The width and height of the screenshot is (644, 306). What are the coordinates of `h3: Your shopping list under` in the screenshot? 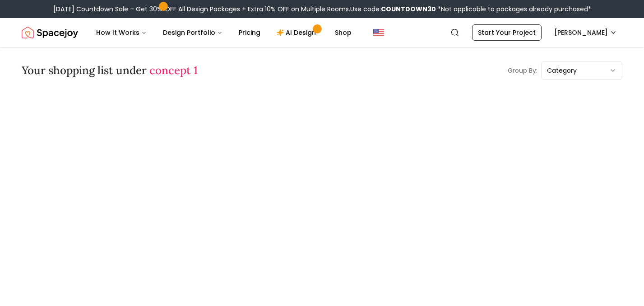 It's located at (110, 71).